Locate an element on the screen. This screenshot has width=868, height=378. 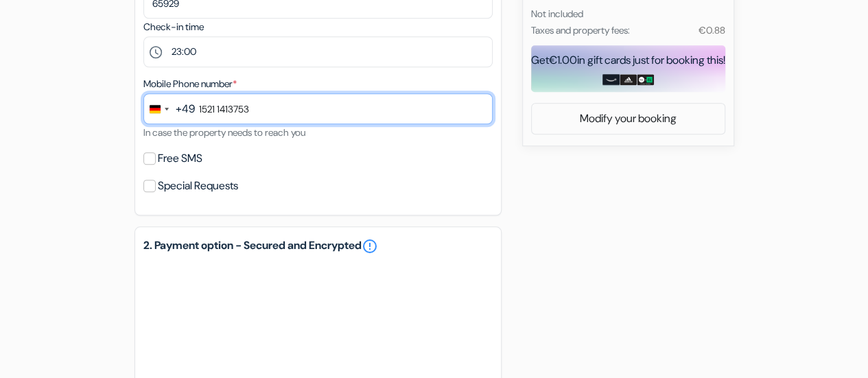
label: Check-in time is located at coordinates (174, 26).